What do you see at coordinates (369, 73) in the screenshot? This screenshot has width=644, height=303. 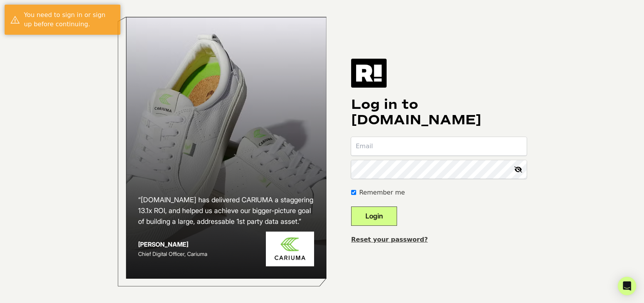 I see `img: Retention.com` at bounding box center [369, 73].